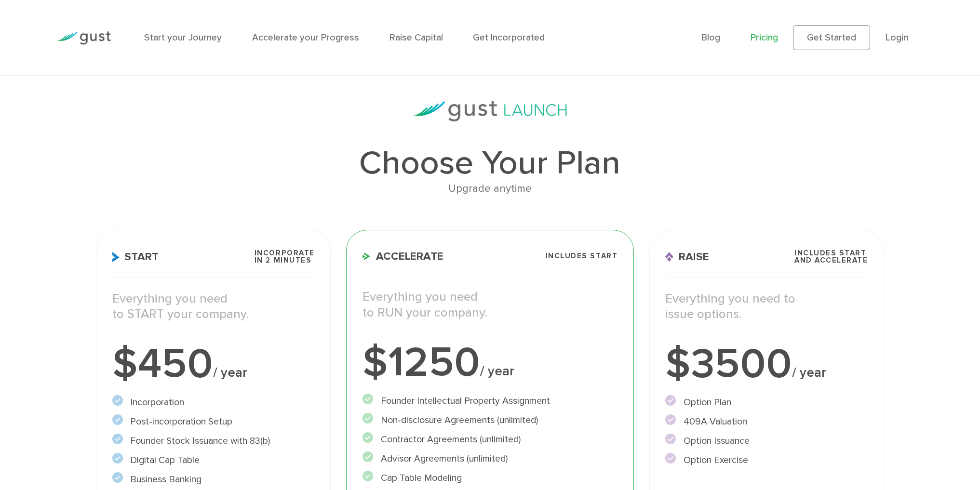 The height and width of the screenshot is (490, 980). I want to click on span: Accelerate, so click(403, 256).